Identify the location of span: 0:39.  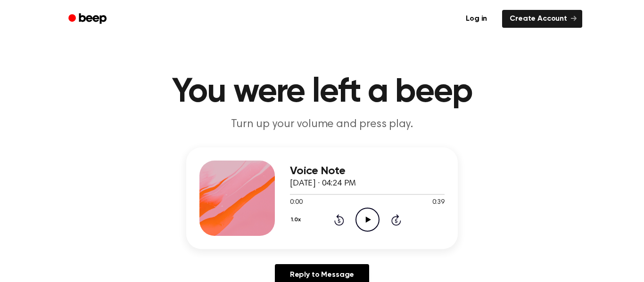
(438, 202).